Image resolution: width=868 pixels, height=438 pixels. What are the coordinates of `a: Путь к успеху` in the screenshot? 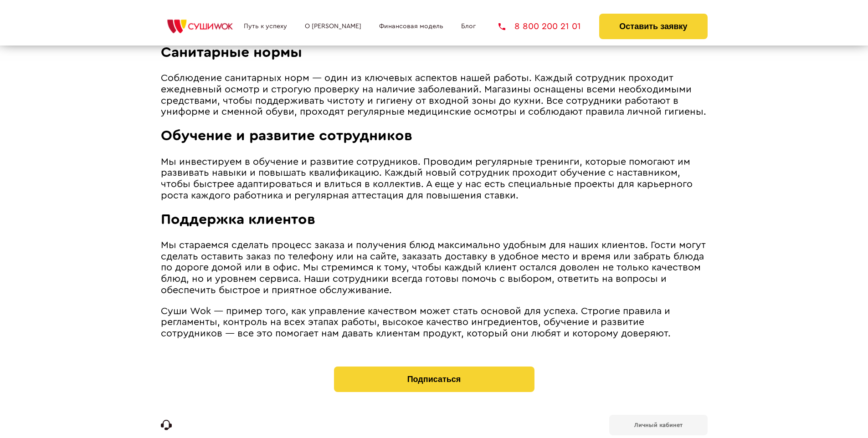 It's located at (265, 26).